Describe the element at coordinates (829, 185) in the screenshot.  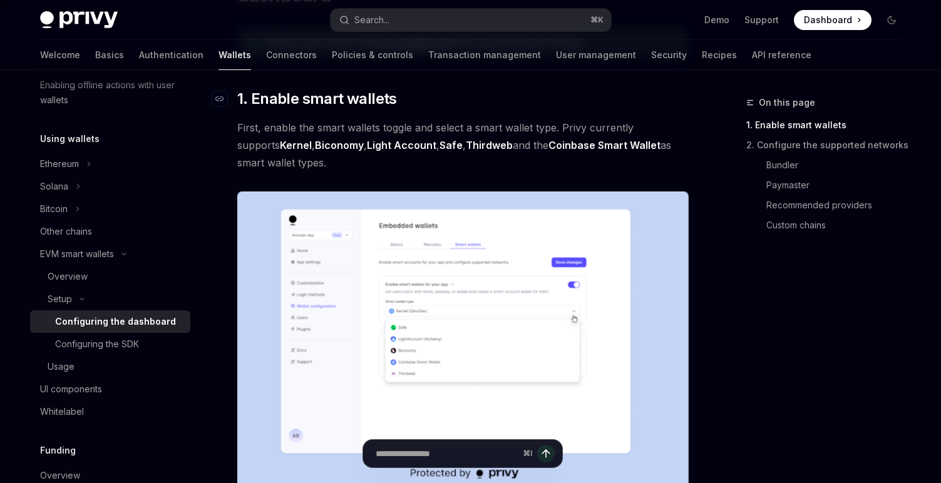
I see `a: Paymaster` at that location.